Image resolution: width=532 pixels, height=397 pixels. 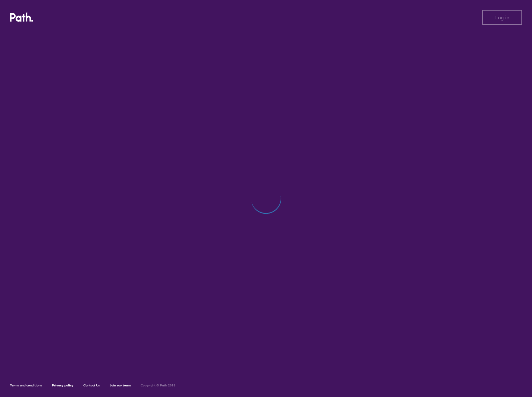 What do you see at coordinates (158, 386) in the screenshot?
I see `h6: Copyright © Path 2018` at bounding box center [158, 386].